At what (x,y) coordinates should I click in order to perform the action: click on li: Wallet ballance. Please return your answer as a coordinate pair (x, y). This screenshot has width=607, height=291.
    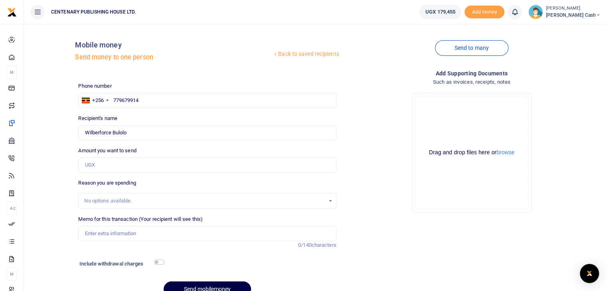
    Looking at the image, I should click on (440, 12).